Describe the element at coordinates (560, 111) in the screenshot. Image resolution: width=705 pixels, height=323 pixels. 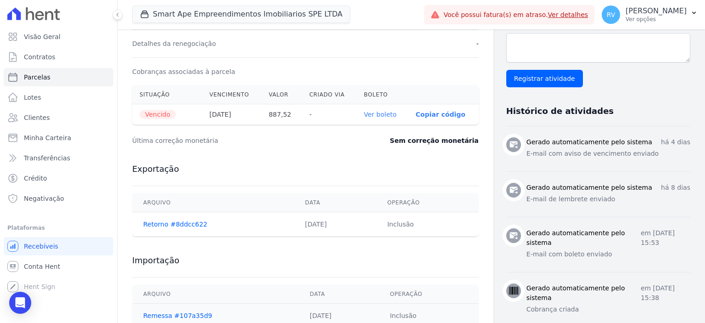
I see `h3: Histórico de atividades` at that location.